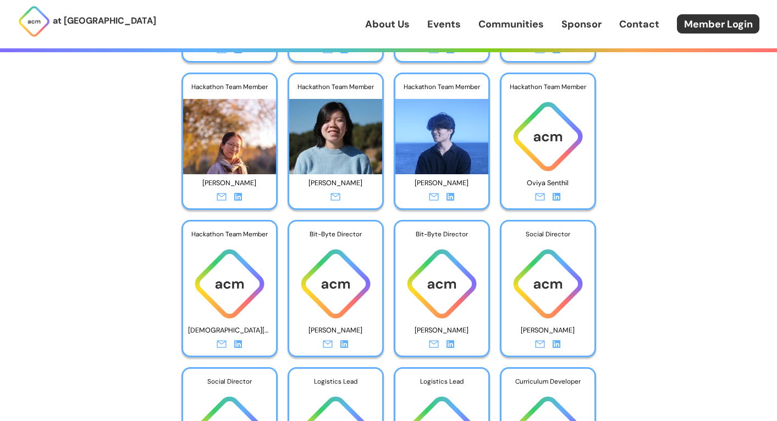  I want to click on a: Member Login, so click(718, 24).